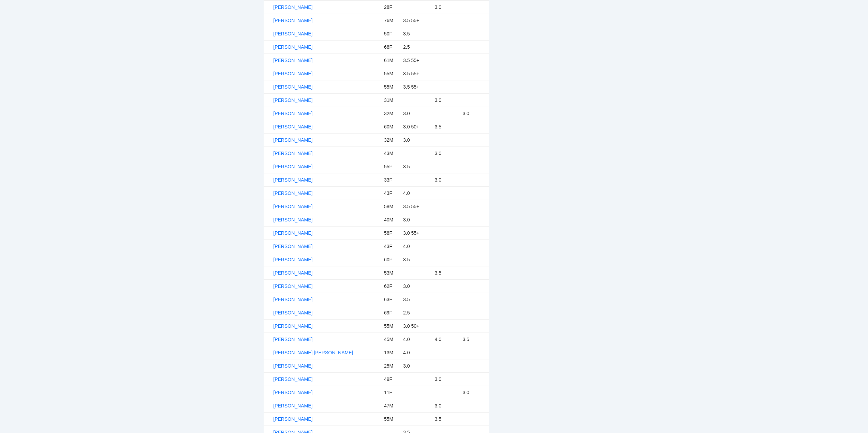 Image resolution: width=868 pixels, height=433 pixels. I want to click on td: 33F, so click(391, 180).